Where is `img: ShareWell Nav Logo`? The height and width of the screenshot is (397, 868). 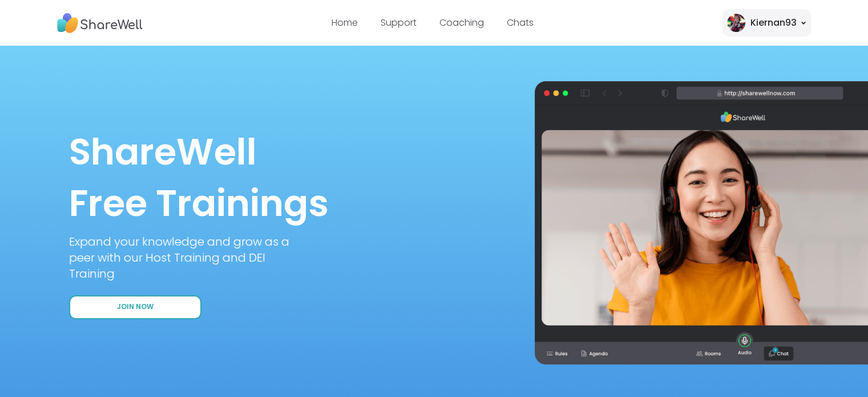 img: ShareWell Nav Logo is located at coordinates (100, 23).